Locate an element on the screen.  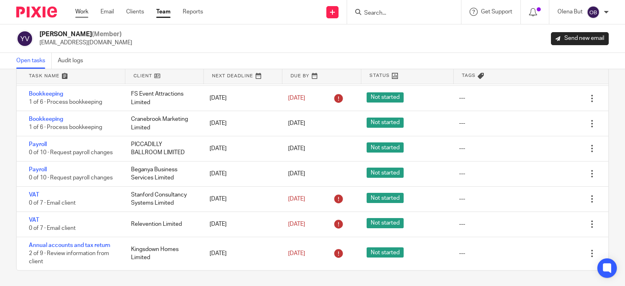
div: Kingsdown Homes Limited is located at coordinates (162, 254).